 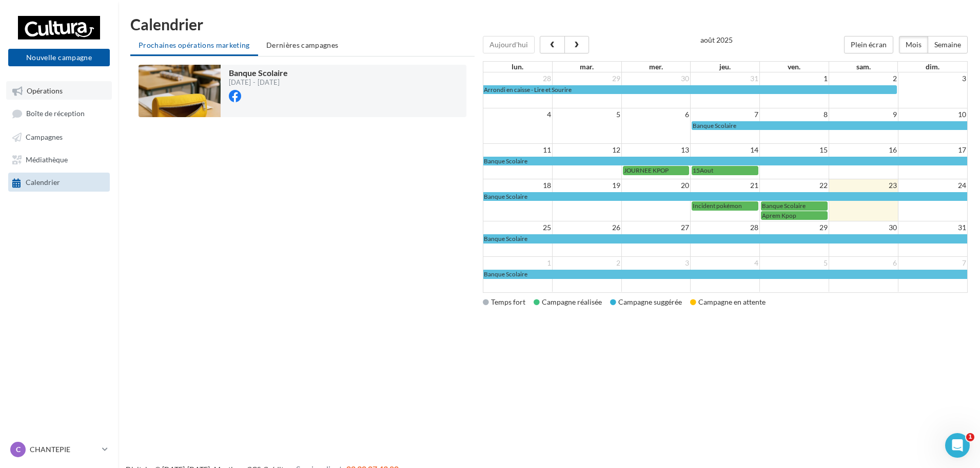 What do you see at coordinates (717, 205) in the screenshot?
I see `span: Incident pokémon` at bounding box center [717, 205].